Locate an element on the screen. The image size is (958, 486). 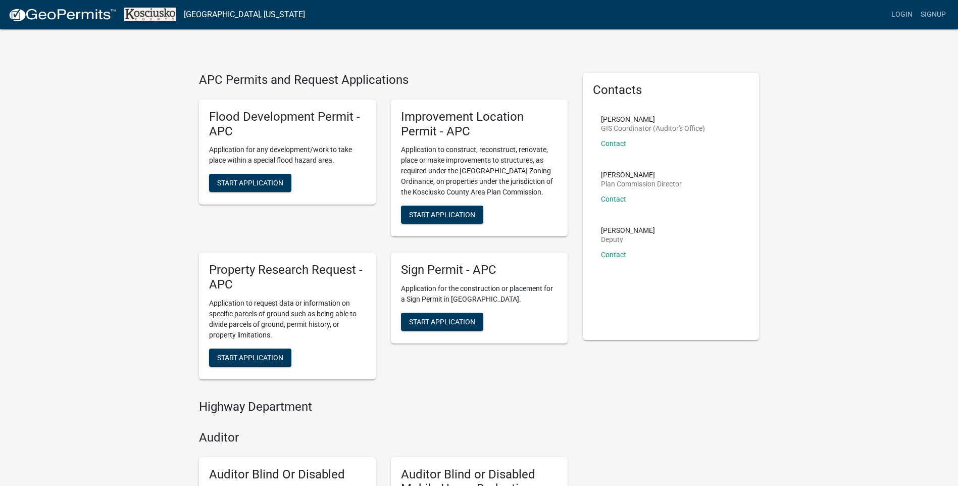
p: GIS Coordinator (Auditor's Office) is located at coordinates (653, 128).